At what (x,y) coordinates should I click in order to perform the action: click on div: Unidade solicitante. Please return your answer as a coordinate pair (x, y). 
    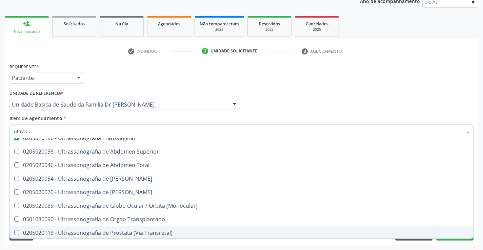
    Looking at the image, I should click on (234, 51).